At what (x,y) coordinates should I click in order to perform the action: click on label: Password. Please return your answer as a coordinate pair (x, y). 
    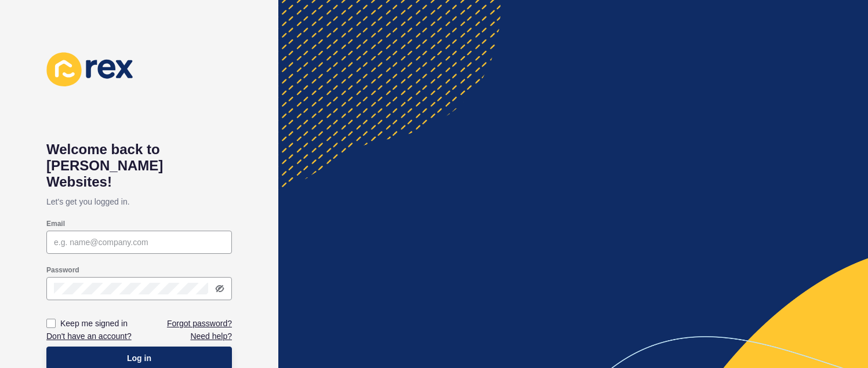
    Looking at the image, I should click on (63, 270).